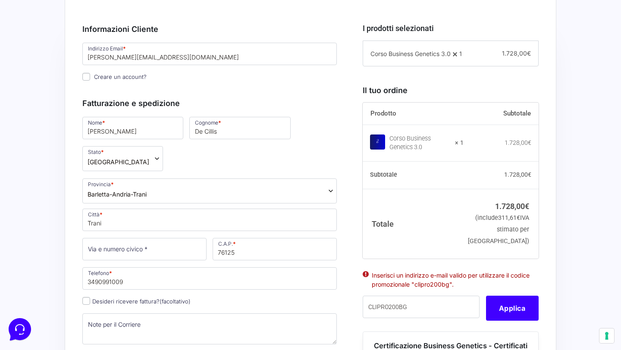  Describe the element at coordinates (210, 29) in the screenshot. I see `h3: Informazioni Cliente` at that location.